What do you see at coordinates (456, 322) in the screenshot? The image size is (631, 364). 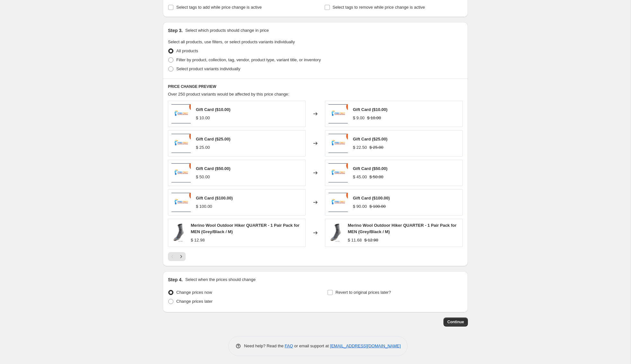 I see `button: Continue` at bounding box center [456, 322].